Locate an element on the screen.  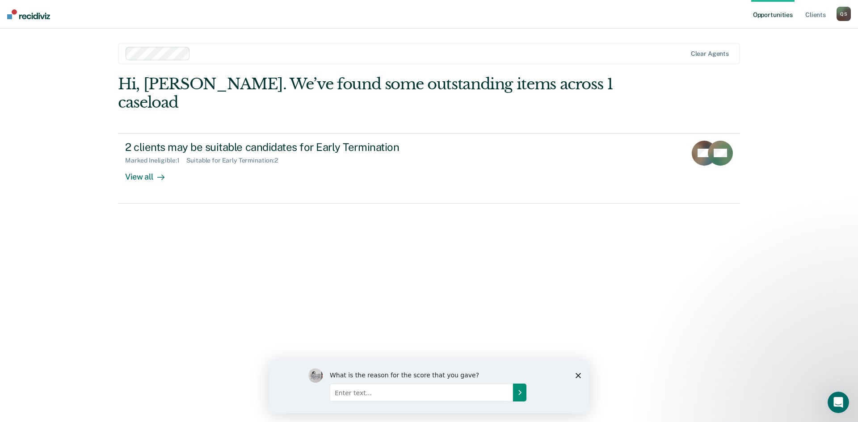
div: Suitable for Early Termination : 2 is located at coordinates (235, 160).